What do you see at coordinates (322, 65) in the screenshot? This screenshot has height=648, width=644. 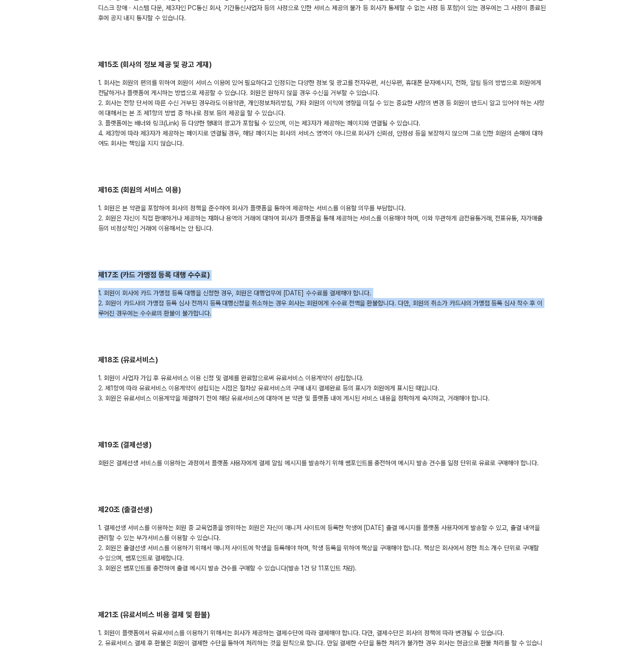 I see `h2: 제15조 (회사의 정보 제공 및 광고 게재)` at bounding box center [322, 65].